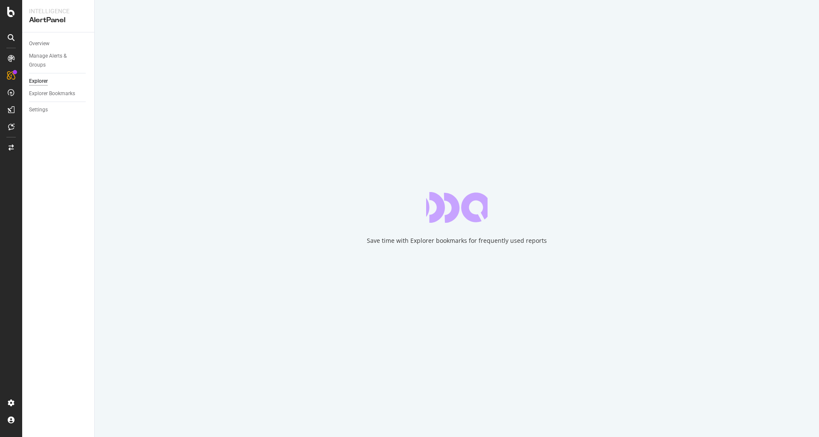 This screenshot has width=819, height=437. Describe the element at coordinates (38, 81) in the screenshot. I see `div: Explorer` at that location.